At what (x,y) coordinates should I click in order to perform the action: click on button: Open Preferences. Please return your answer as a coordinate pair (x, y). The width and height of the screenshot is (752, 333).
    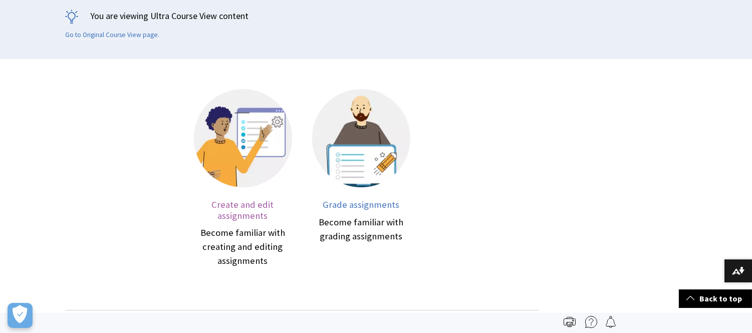
    Looking at the image, I should click on (20, 316).